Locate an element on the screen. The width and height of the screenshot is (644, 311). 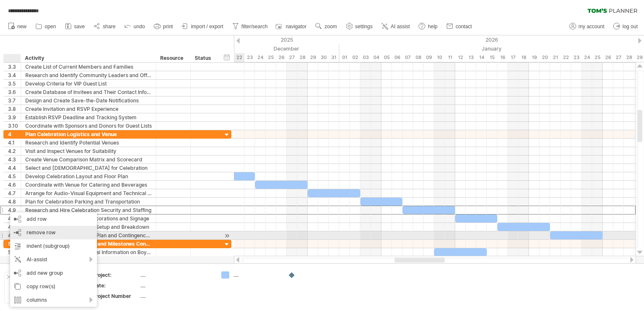
a: new is located at coordinates (17, 26).